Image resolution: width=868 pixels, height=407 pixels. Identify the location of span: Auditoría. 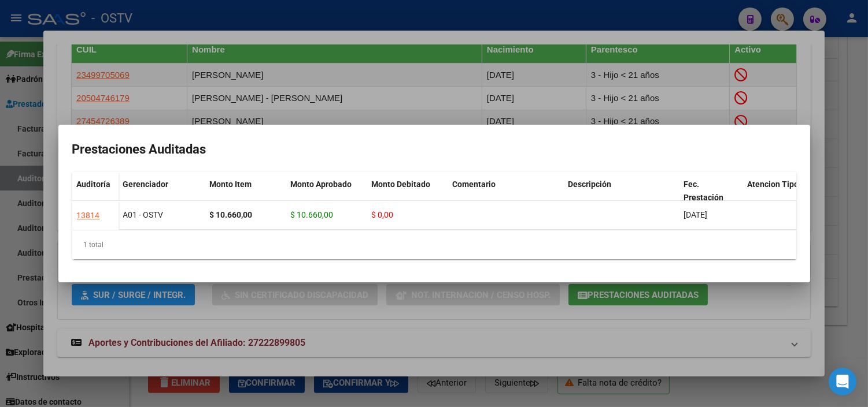
(94, 184).